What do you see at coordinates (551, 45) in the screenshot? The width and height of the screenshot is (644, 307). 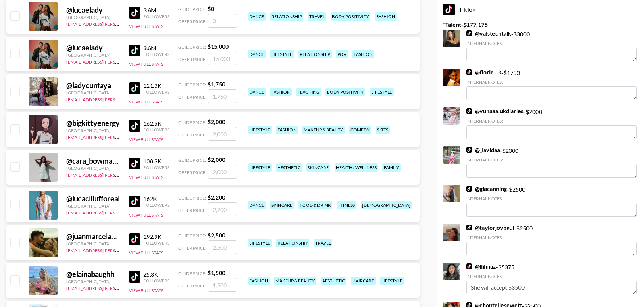 I see `div: - $ 3000` at bounding box center [551, 45].